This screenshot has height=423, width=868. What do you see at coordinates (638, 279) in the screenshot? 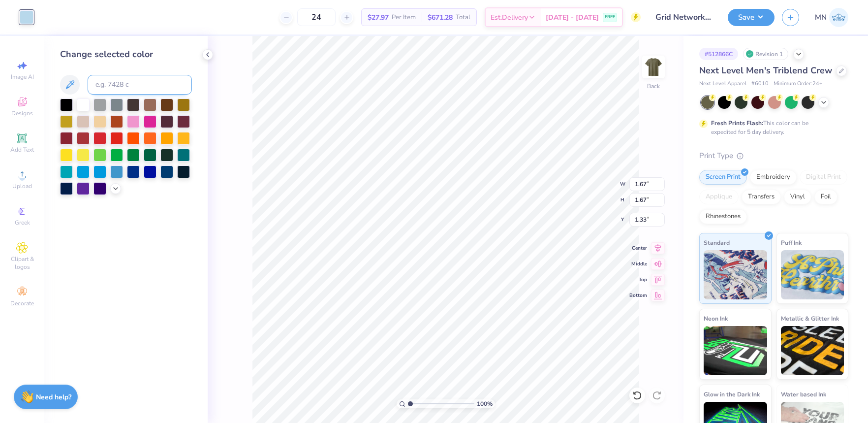
I see `span: Top` at bounding box center [638, 279].